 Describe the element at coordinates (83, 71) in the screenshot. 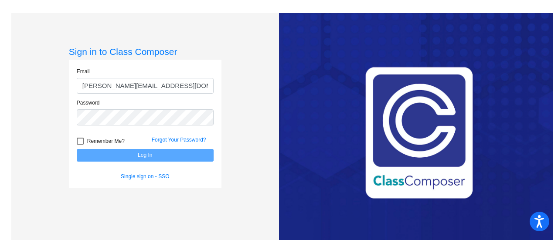

I see `label: Email` at that location.